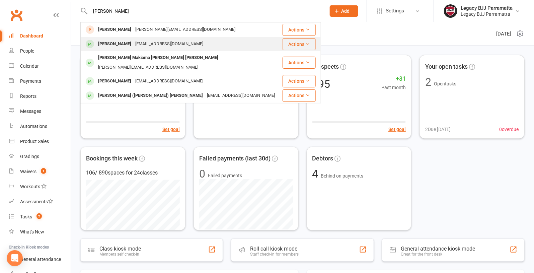 The height and width of the screenshot is (273, 534). I want to click on span: +31, so click(393, 79).